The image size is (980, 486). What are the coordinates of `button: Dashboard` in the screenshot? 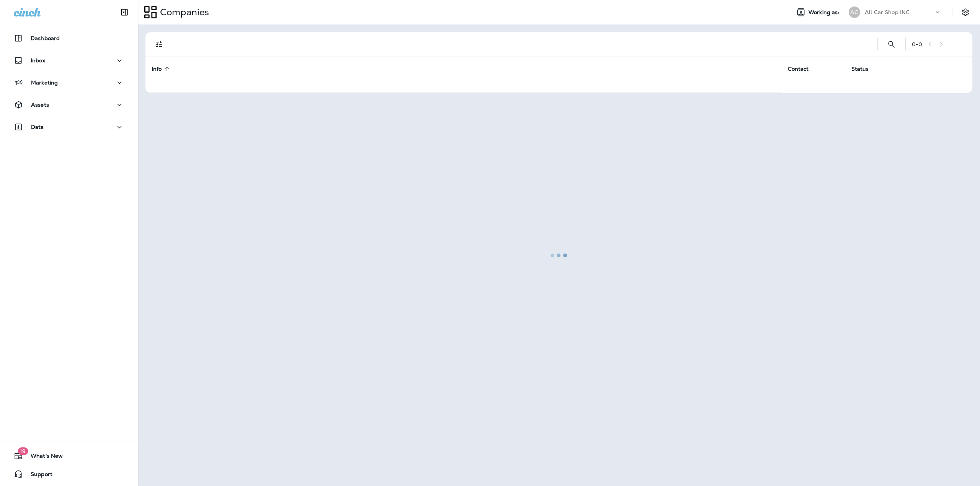 It's located at (69, 39).